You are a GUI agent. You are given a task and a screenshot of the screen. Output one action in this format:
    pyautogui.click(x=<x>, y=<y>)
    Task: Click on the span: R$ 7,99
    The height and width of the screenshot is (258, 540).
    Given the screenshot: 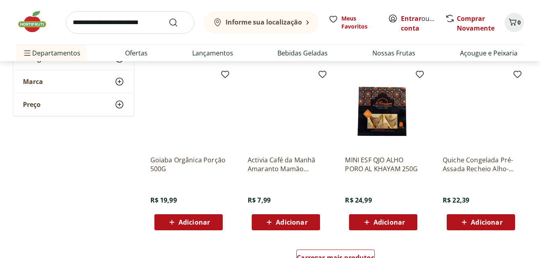 What is the action you would take?
    pyautogui.click(x=259, y=200)
    